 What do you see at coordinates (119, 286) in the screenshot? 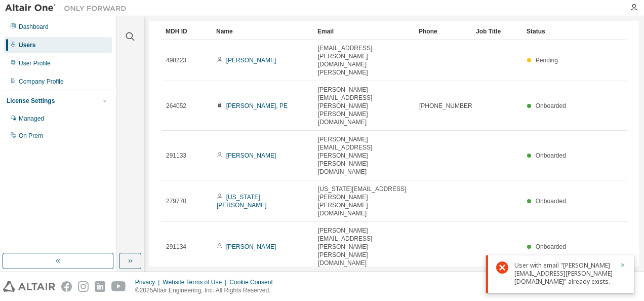
I see `img: youtube.svg` at bounding box center [119, 286].